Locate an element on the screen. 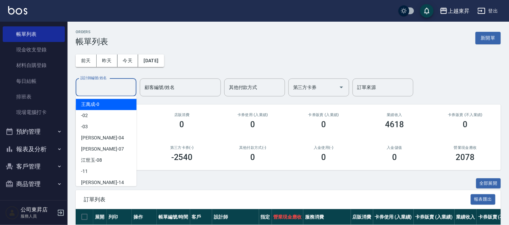 This screenshot has width=509, height=225. a: 材料自購登錄 is located at coordinates (34, 65).